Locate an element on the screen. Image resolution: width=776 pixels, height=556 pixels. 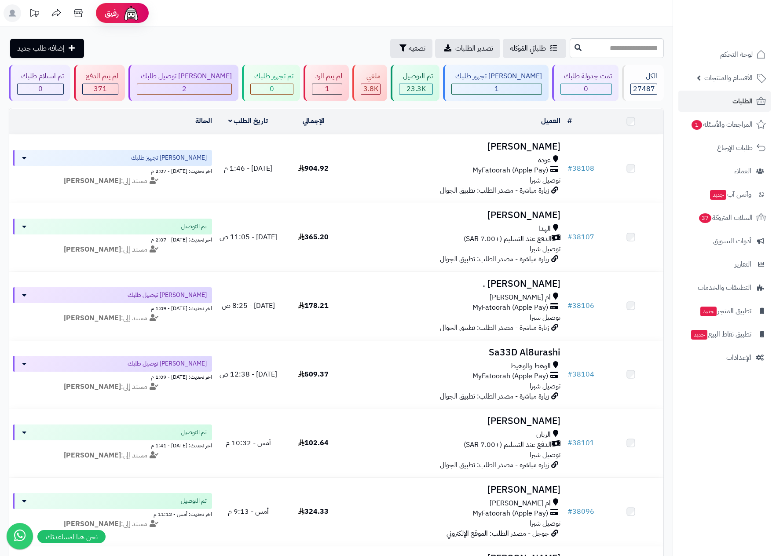
a: الإجمالي is located at coordinates (313, 121).